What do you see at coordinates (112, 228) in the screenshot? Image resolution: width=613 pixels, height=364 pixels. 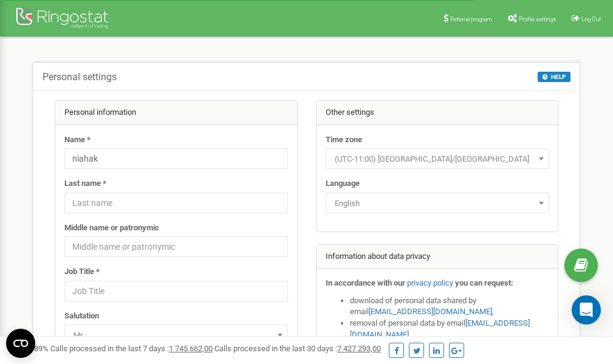 I see `label: Middle name or patronymic` at bounding box center [112, 228].